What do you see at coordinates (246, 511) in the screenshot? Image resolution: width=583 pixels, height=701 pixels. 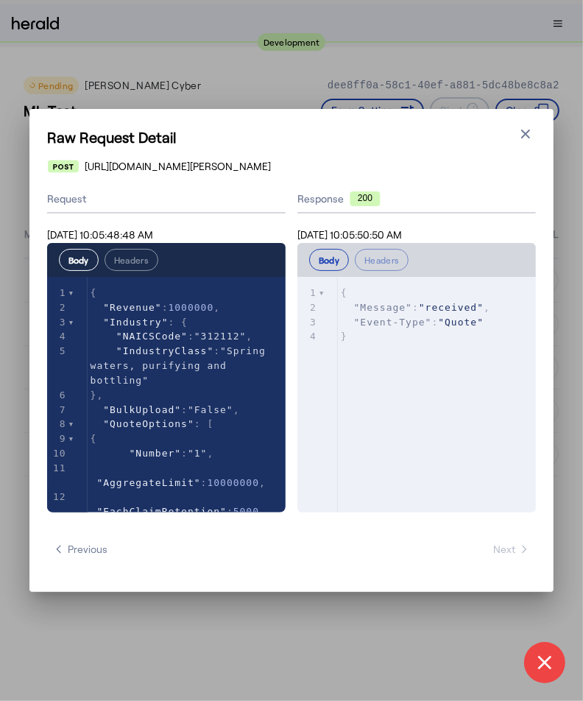 I see `span: 5000` at bounding box center [246, 511].